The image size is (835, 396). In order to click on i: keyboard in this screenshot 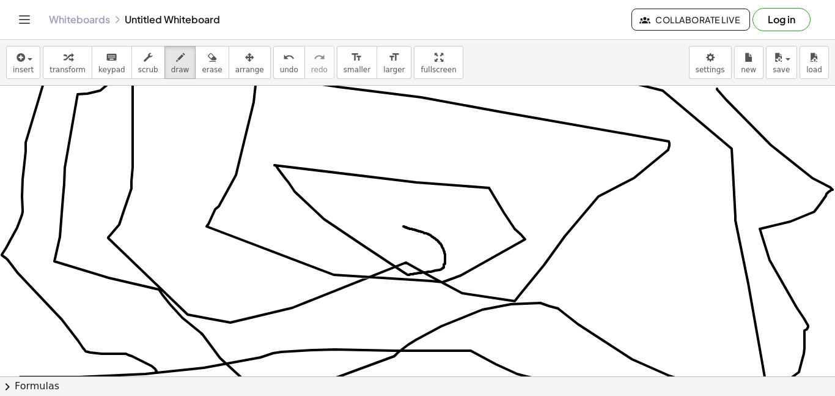, I will do `click(111, 57)`.